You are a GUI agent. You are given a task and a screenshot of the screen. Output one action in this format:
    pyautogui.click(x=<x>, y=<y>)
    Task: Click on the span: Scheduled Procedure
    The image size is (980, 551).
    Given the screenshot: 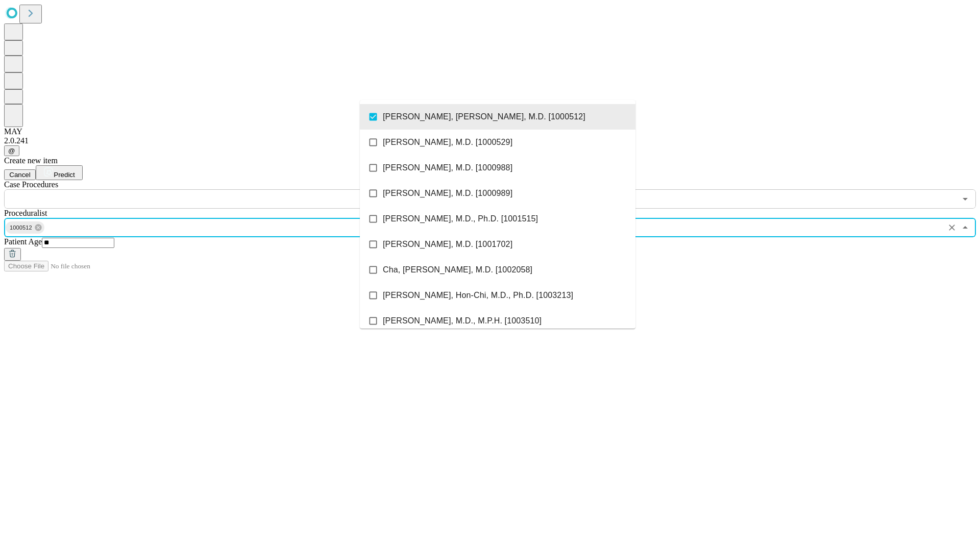 What is the action you would take?
    pyautogui.click(x=31, y=185)
    